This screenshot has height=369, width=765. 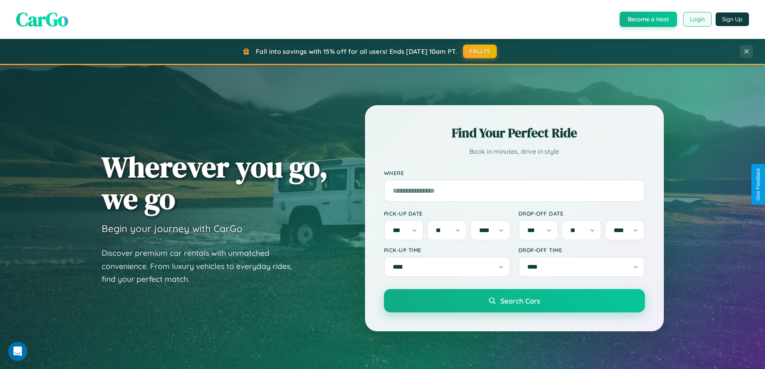 What do you see at coordinates (697, 19) in the screenshot?
I see `button: Login` at bounding box center [697, 19].